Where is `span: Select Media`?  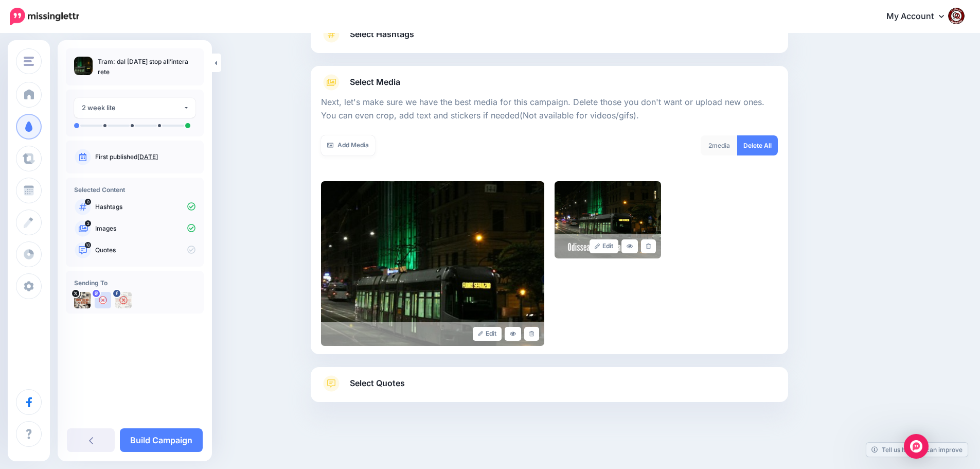 span: Select Media is located at coordinates (375, 82).